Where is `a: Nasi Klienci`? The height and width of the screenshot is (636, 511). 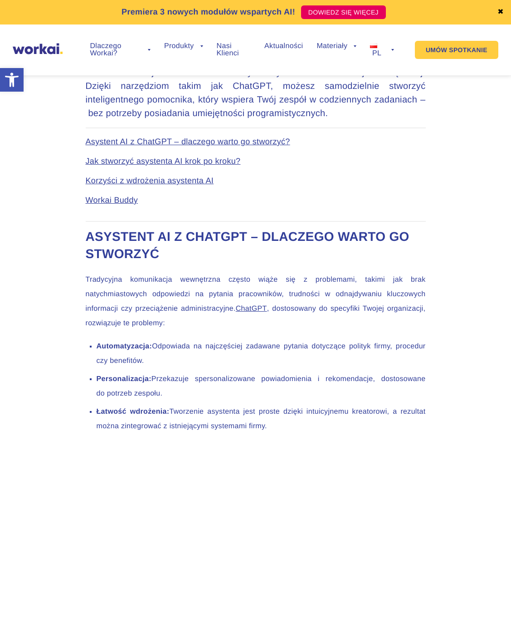 a: Nasi Klienci is located at coordinates (233, 50).